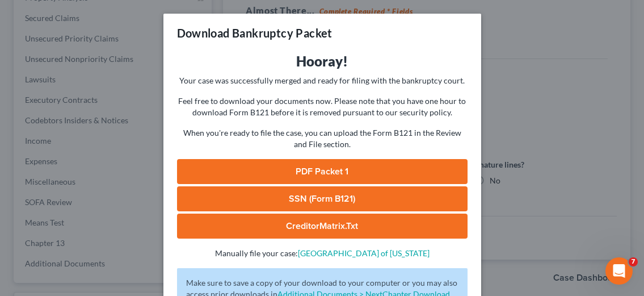 This screenshot has width=644, height=296. What do you see at coordinates (322, 226) in the screenshot?
I see `a: CreditorMatrix.txt` at bounding box center [322, 226].